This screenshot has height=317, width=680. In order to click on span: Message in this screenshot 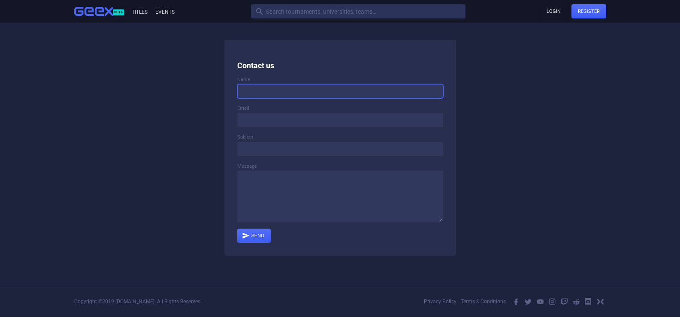, I will do `click(247, 166)`.